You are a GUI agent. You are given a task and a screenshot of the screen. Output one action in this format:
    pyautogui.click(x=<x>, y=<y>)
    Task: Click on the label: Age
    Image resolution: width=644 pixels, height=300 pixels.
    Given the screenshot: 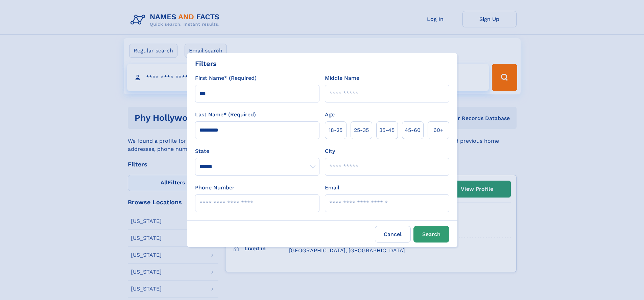 What is the action you would take?
    pyautogui.click(x=330, y=115)
    